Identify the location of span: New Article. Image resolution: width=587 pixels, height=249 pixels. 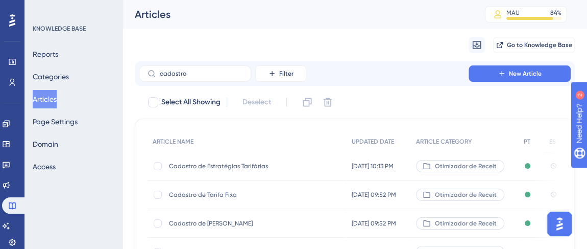
(525, 73).